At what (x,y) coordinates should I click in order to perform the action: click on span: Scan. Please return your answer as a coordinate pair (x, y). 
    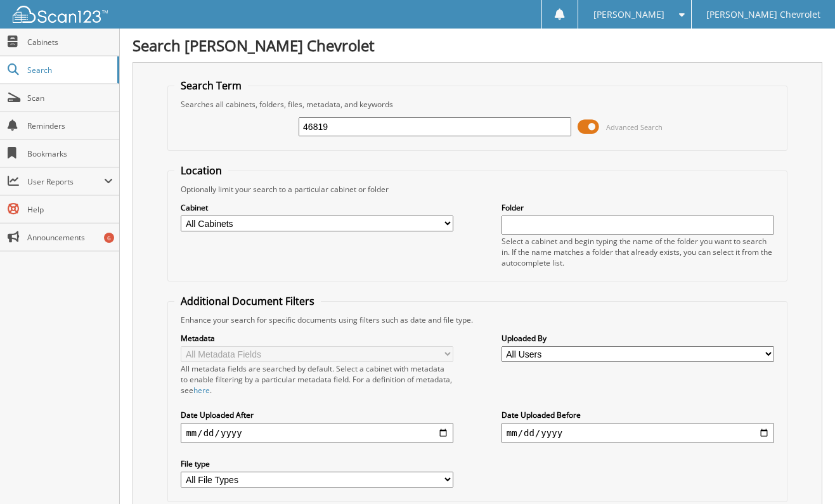
    Looking at the image, I should click on (70, 98).